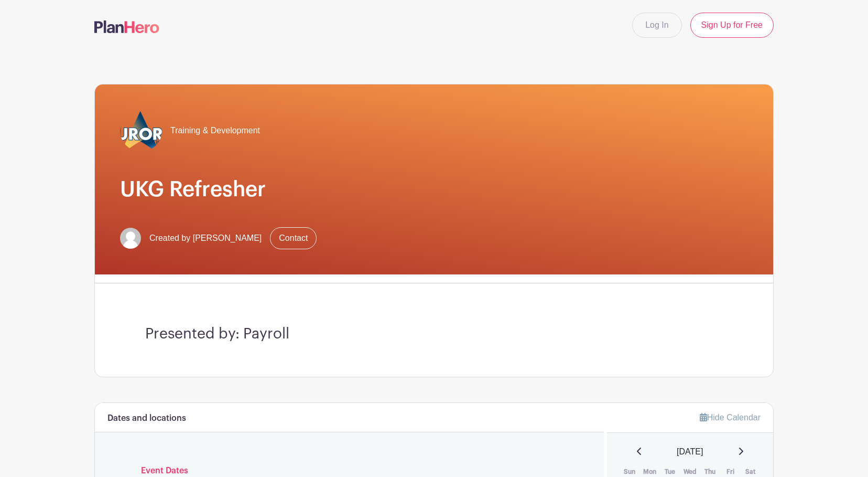 Image resolution: width=868 pixels, height=477 pixels. What do you see at coordinates (730, 472) in the screenshot?
I see `th: Fri` at bounding box center [730, 472].